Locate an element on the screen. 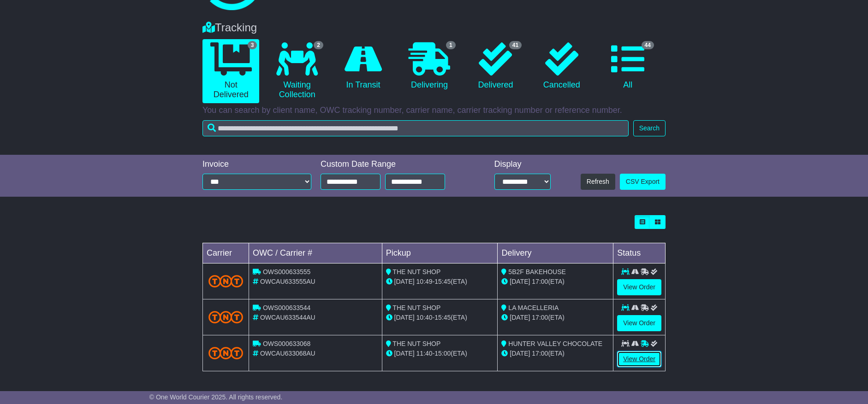 This screenshot has height=404, width=868. td: Status is located at coordinates (639, 254).